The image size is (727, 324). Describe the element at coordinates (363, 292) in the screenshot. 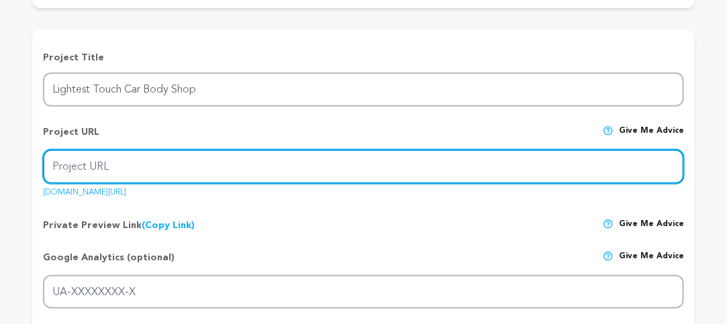

I see `input: UA-XXXXXXXX-X` at that location.